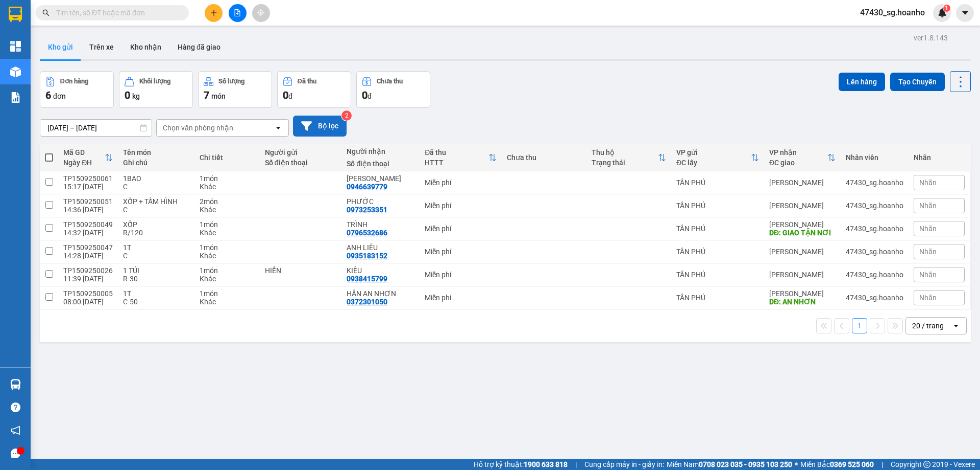 The height and width of the screenshot is (470, 980). Describe the element at coordinates (947, 9) in the screenshot. I see `span: 1` at that location.